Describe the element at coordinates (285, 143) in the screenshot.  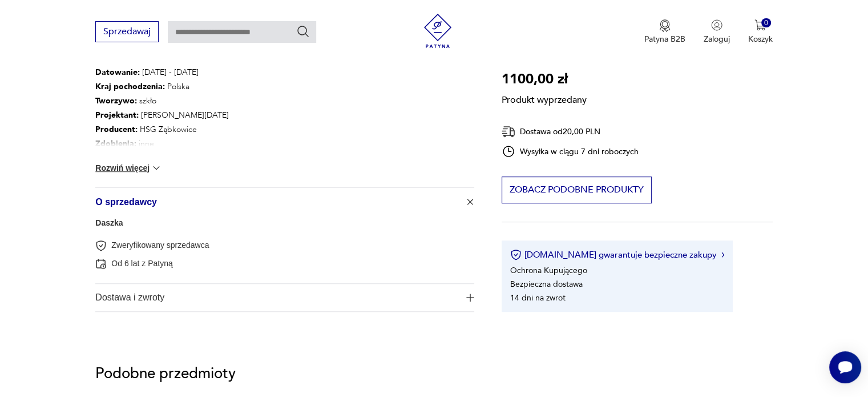
I see `p: inne` at that location.